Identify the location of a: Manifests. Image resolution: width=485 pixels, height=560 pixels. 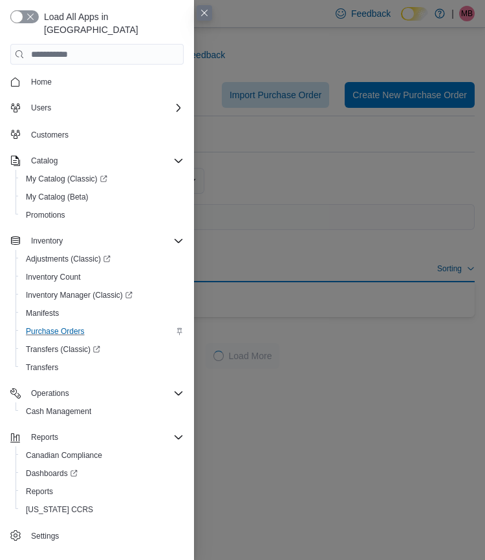
(42, 313).